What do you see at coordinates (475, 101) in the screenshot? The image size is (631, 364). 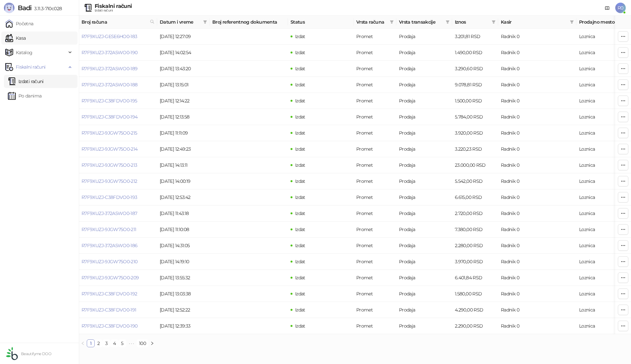 I see `td: 1.500,00 RSD` at bounding box center [475, 101].